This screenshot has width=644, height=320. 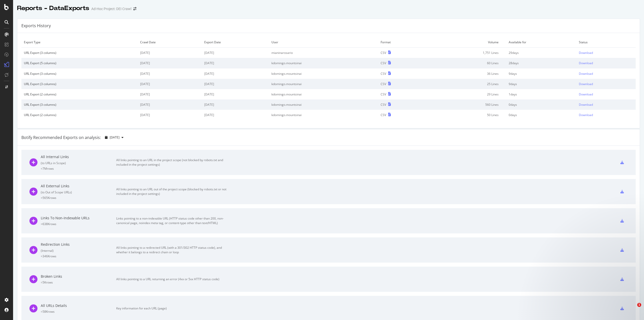 What do you see at coordinates (466, 53) in the screenshot?
I see `td: 1,751 Lines` at bounding box center [466, 53].